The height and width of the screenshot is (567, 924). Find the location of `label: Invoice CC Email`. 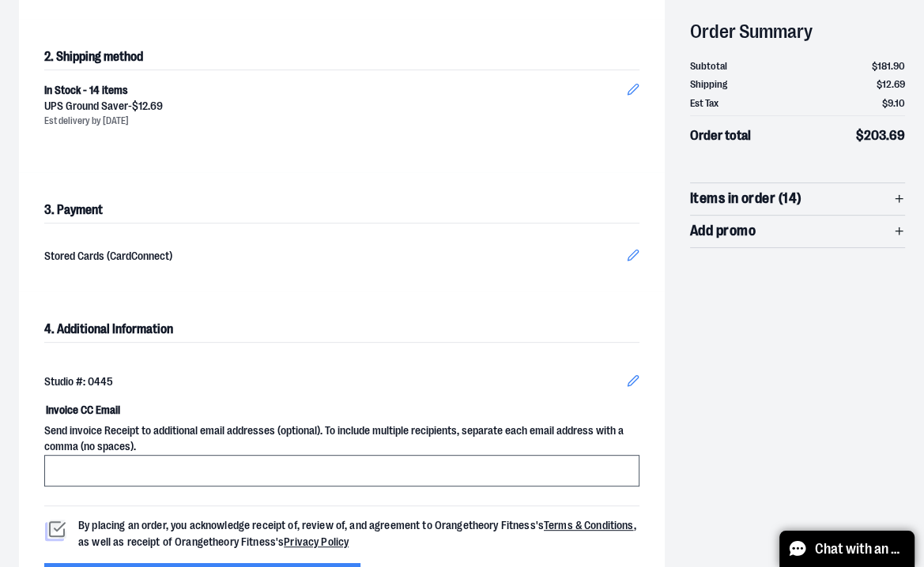

label: Invoice CC Email is located at coordinates (341, 410).